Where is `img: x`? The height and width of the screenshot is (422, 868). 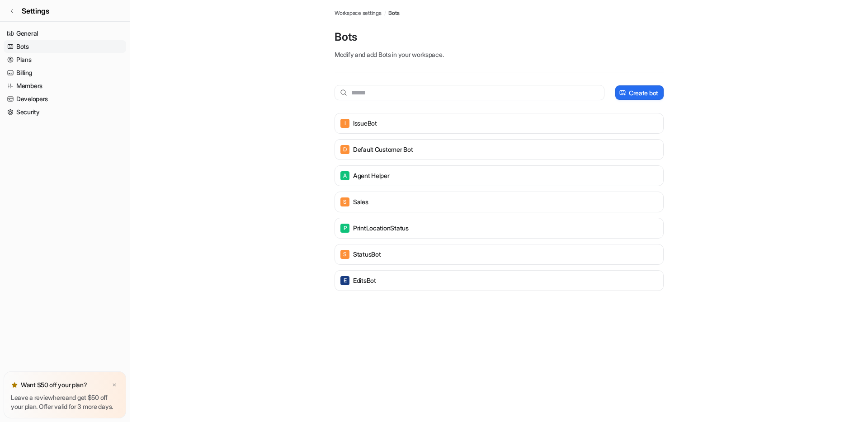
img: x is located at coordinates (114, 385).